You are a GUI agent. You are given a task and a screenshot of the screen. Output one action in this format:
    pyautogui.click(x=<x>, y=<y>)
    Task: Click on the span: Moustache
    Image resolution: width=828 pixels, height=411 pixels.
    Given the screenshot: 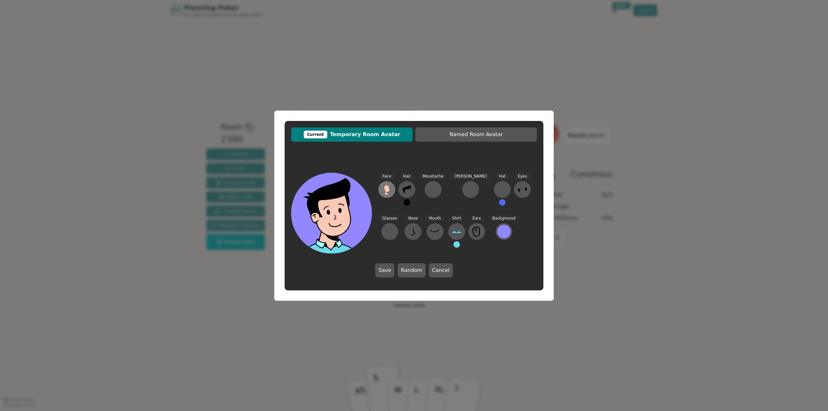 What is the action you would take?
    pyautogui.click(x=433, y=176)
    